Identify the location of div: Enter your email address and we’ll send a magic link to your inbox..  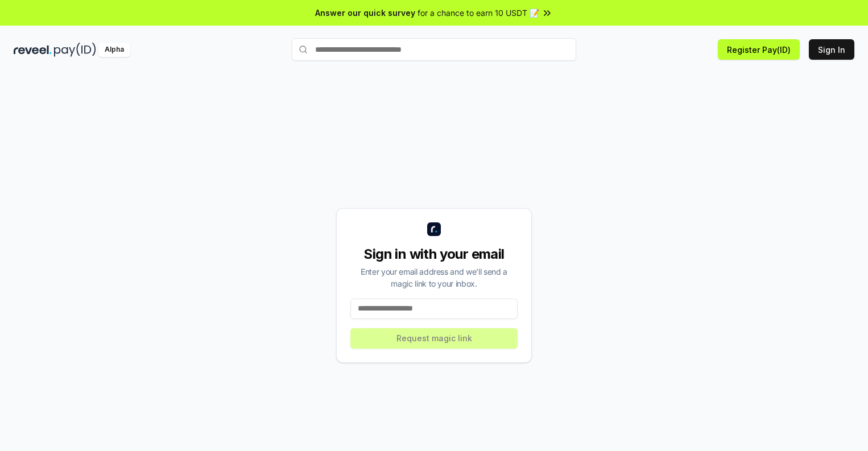
(434, 278).